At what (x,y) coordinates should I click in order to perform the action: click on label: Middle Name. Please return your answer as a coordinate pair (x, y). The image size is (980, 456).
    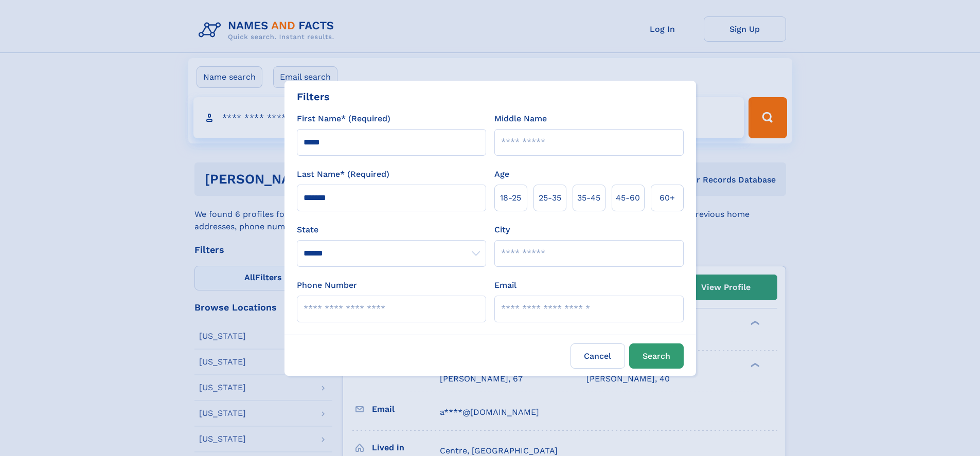
    Looking at the image, I should click on (520, 119).